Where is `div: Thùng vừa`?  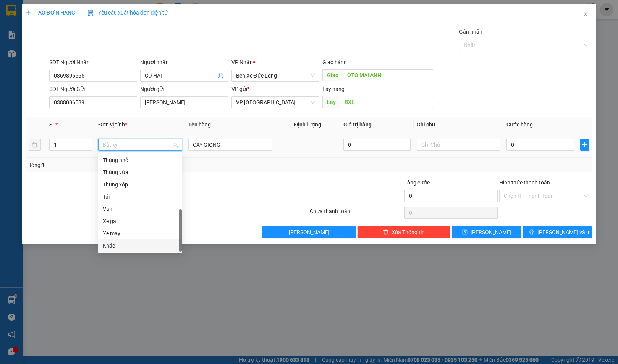 div: Thùng vừa is located at coordinates (139, 172).